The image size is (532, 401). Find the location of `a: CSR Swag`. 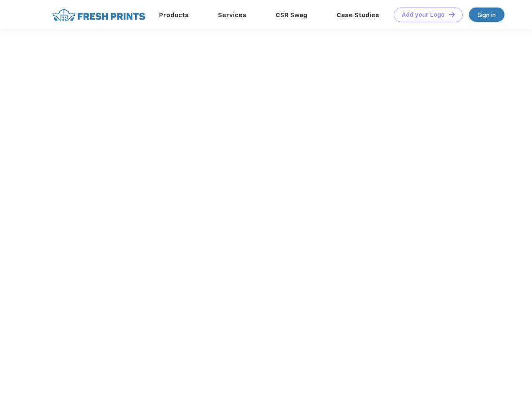

a: CSR Swag is located at coordinates (291, 15).